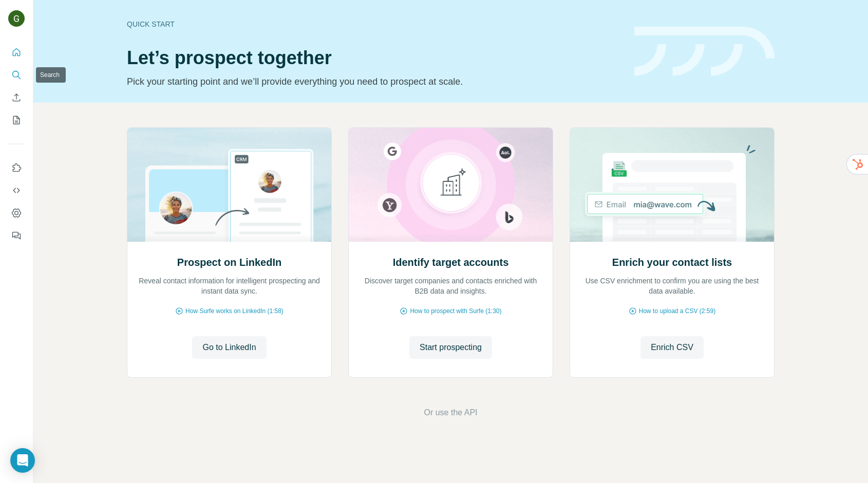 Image resolution: width=868 pixels, height=483 pixels. I want to click on p: Discover target companies and contacts enriched with B2B data and insights., so click(451, 286).